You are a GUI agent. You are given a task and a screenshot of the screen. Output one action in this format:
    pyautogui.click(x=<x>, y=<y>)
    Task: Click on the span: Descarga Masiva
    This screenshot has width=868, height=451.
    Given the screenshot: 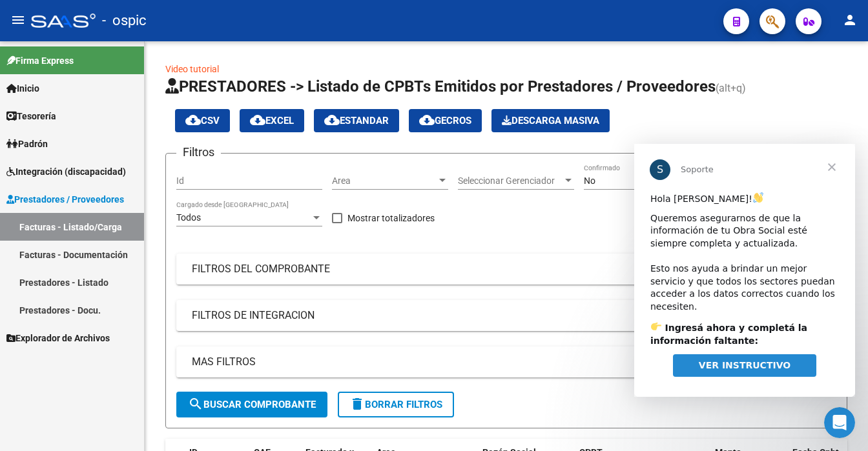 What is the action you would take?
    pyautogui.click(x=550, y=120)
    